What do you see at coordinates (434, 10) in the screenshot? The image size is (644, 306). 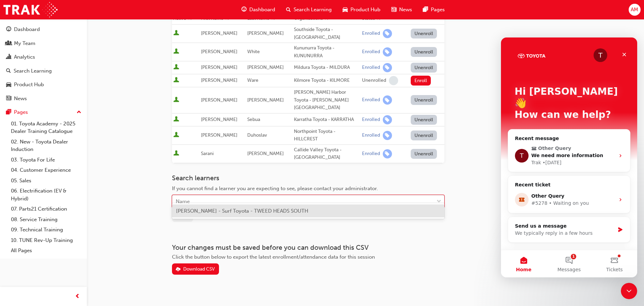 I see `a: pages-iconPages` at bounding box center [434, 10].